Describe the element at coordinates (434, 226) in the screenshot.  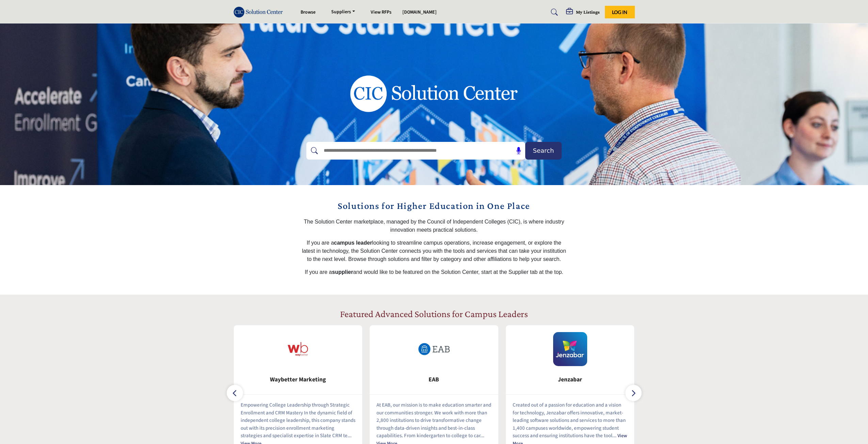
I see `span: The Solution Center marketplace, managed by the Council of Independent Colleges (CIC), is where i...` at that location.